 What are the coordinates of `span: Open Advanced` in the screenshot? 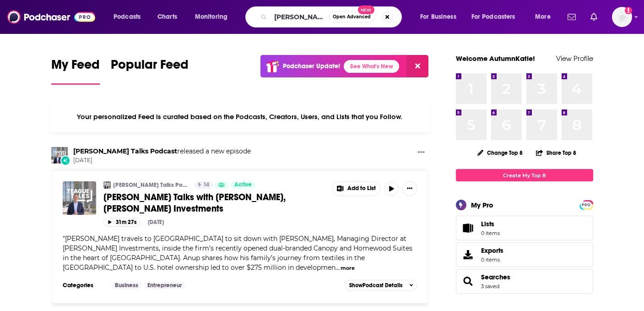 It's located at (351, 17).